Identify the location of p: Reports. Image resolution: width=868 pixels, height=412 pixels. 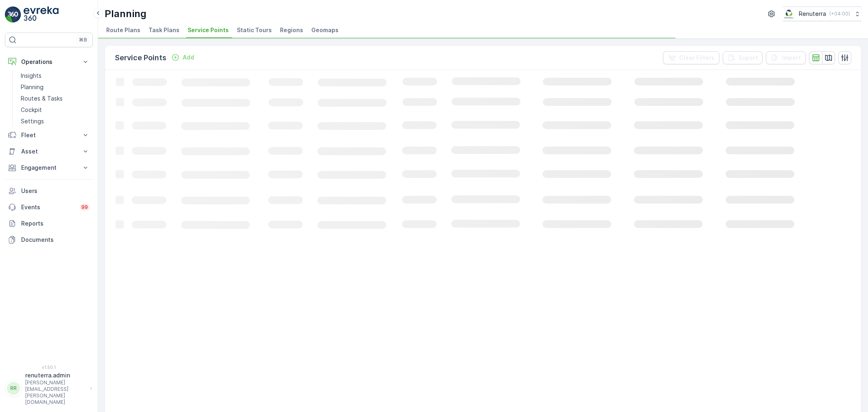
(55, 223).